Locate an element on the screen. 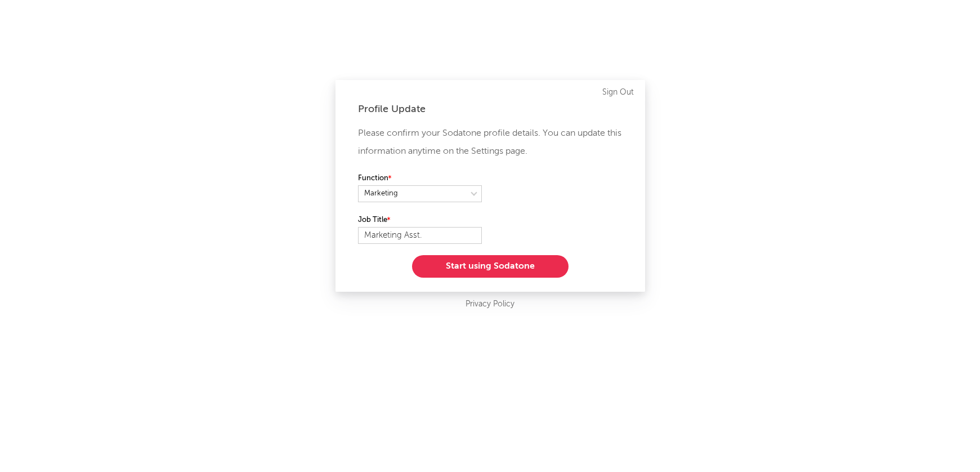 The height and width of the screenshot is (472, 980). a: Privacy Policy is located at coordinates (490, 304).